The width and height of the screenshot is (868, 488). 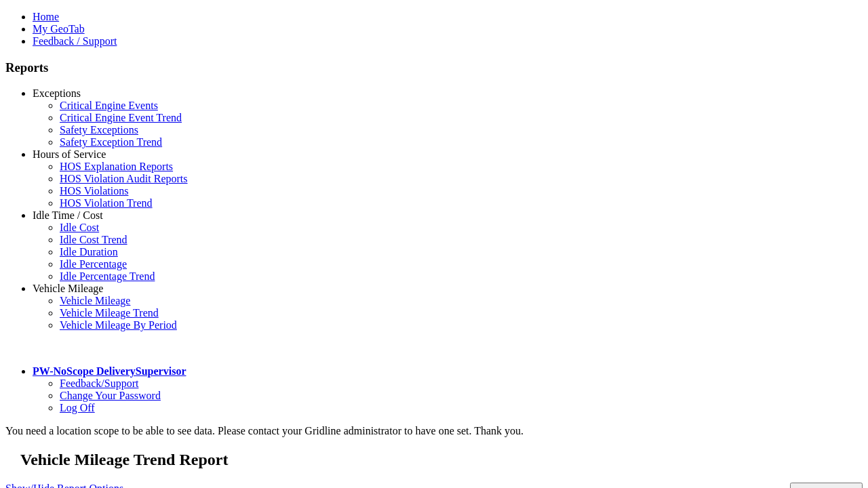 What do you see at coordinates (111, 142) in the screenshot?
I see `a: Safety Exception Trend` at bounding box center [111, 142].